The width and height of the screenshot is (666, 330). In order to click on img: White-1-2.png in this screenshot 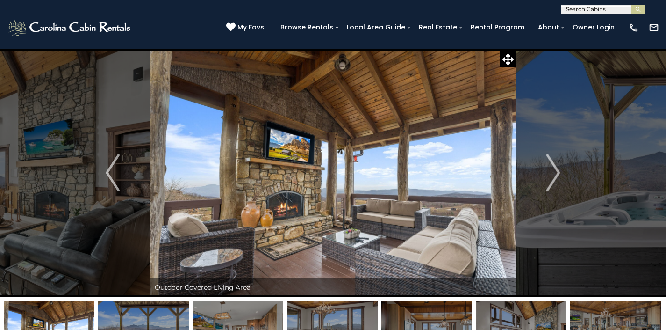, I will do `click(70, 28)`.